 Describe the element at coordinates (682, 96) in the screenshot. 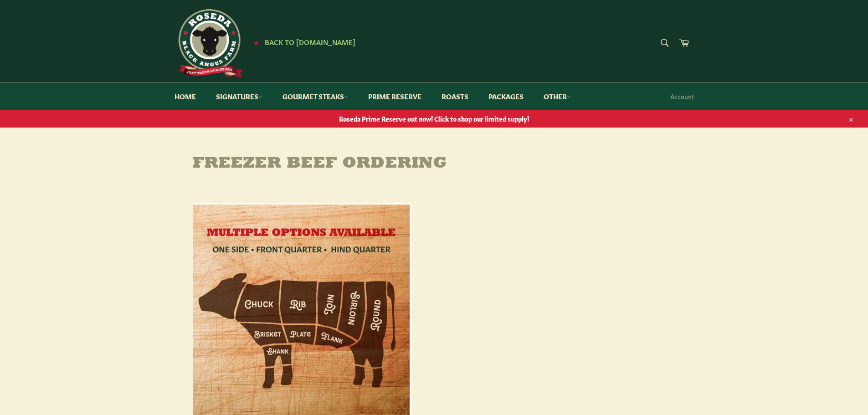

I see `a: Account` at that location.